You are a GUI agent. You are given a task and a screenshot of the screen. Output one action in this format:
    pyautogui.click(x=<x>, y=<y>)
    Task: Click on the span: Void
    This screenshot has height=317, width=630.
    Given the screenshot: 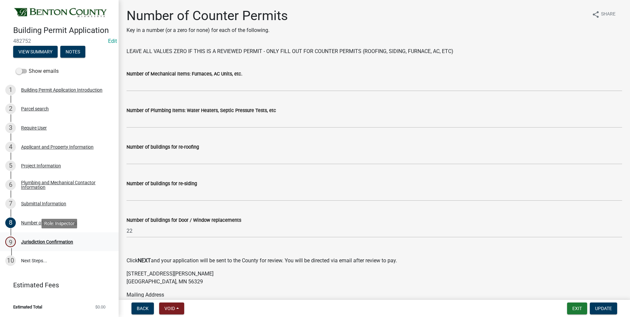 What is the action you would take?
    pyautogui.click(x=170, y=308)
    